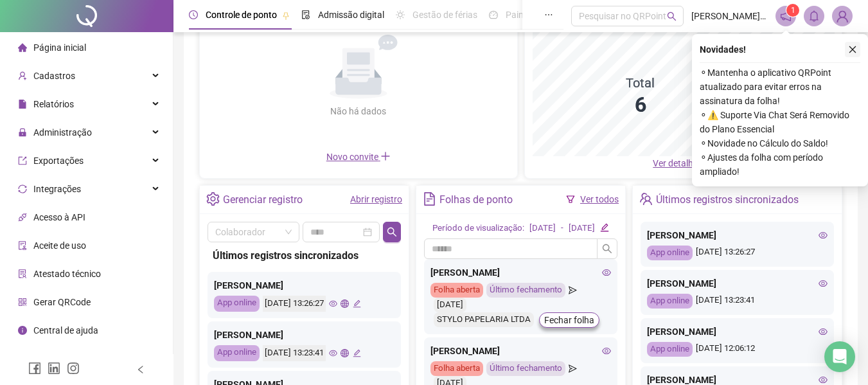 The image size is (868, 385). Describe the element at coordinates (286, 15) in the screenshot. I see `span: pushpin` at that location.